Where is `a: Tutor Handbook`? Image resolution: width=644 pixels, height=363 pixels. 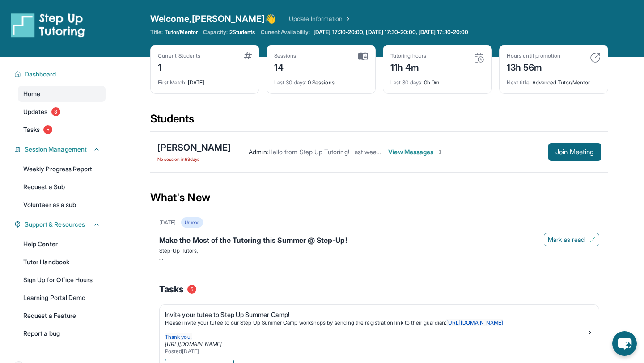
a: Tutor Handbook is located at coordinates (62, 262).